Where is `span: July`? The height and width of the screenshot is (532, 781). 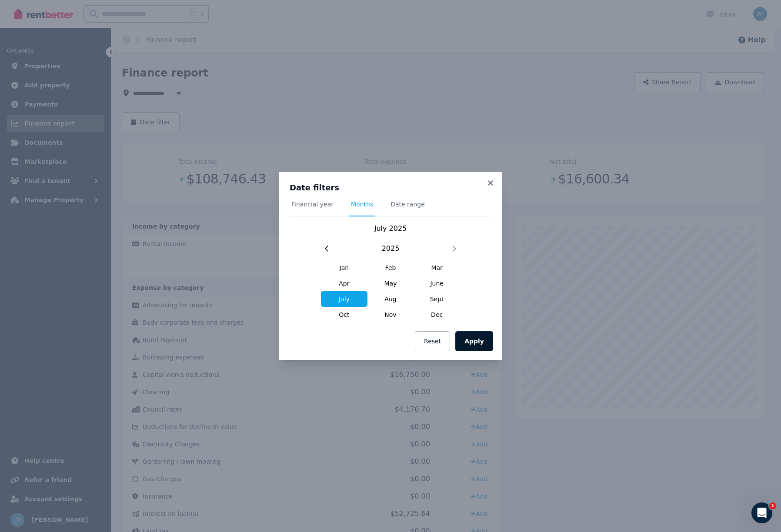
span: July is located at coordinates (344, 299).